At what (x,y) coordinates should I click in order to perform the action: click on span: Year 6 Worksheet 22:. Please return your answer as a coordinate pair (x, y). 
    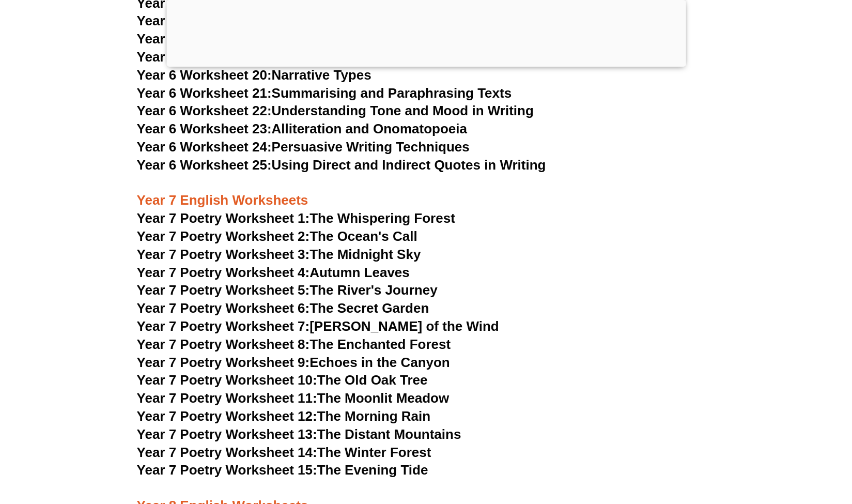
    Looking at the image, I should click on (205, 110).